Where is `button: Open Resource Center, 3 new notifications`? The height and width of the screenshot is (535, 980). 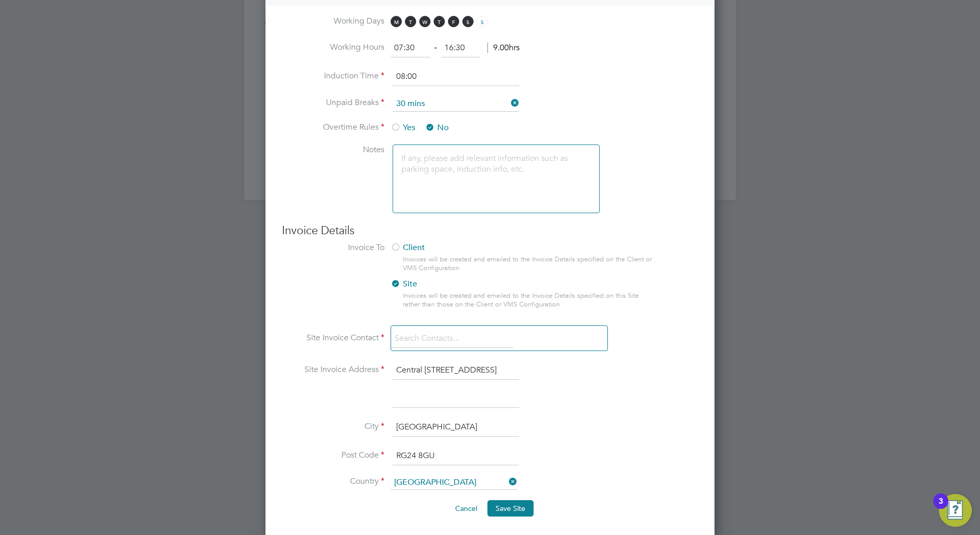 button: Open Resource Center, 3 new notifications is located at coordinates (956, 510).